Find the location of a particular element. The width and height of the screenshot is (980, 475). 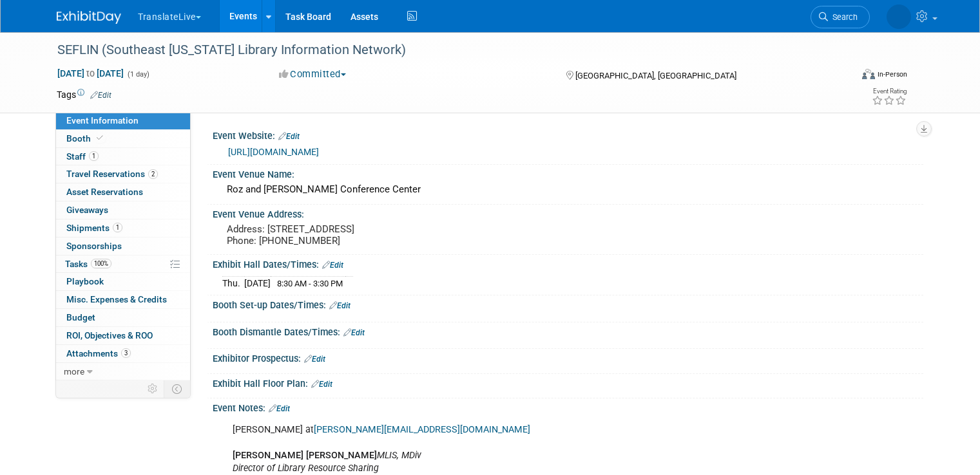

div: Exhibit Hall Floor Plan: is located at coordinates (567, 383).